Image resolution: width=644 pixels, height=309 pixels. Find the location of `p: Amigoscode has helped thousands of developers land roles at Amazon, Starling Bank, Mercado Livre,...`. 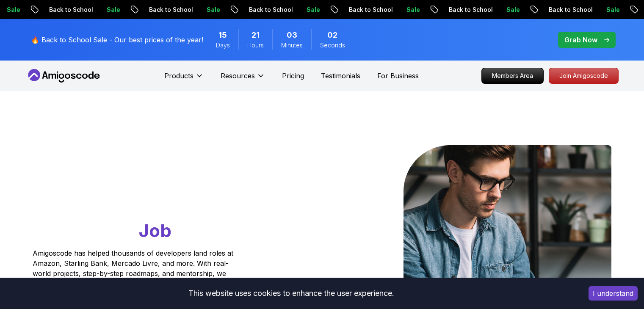

p: Amigoscode has helped thousands of developers land roles at Amazon, Starling Bank, Mercado Livre,... is located at coordinates (134, 268).